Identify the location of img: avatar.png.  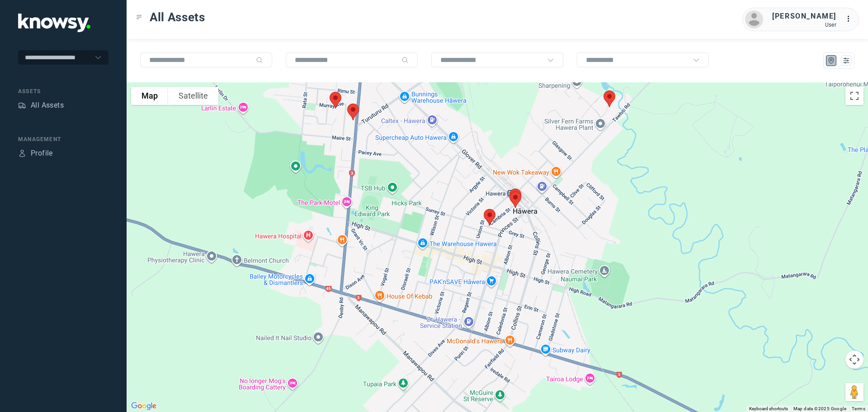
(755, 20).